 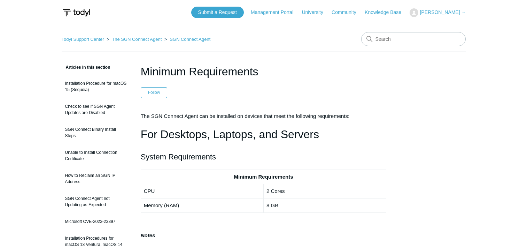 What do you see at coordinates (275, 12) in the screenshot?
I see `a: Management Portal` at bounding box center [275, 12].